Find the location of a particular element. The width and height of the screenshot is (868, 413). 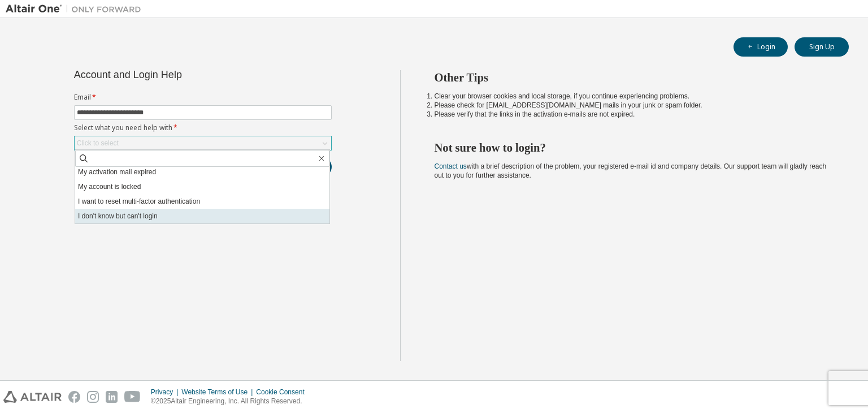

button: Sign Up is located at coordinates (821, 47).